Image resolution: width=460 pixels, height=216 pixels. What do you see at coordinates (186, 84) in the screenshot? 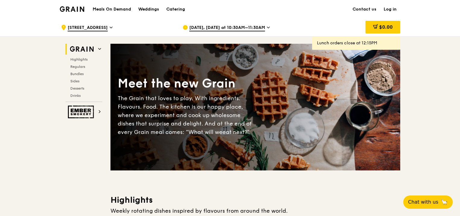
I see `div: Meet the new Grain` at bounding box center [186, 84].